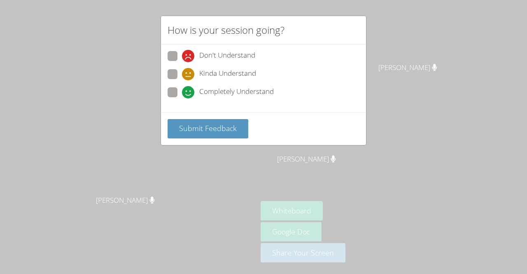 The width and height of the screenshot is (527, 274). Describe the element at coordinates (227, 56) in the screenshot. I see `span: Don't Understand` at that location.